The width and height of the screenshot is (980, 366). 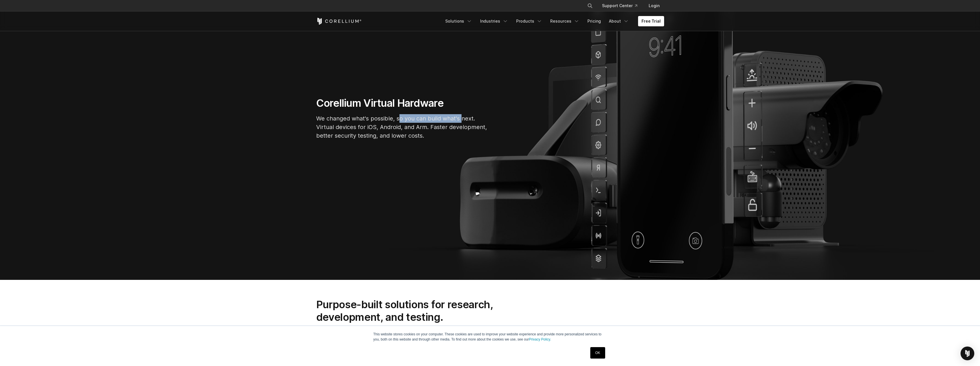 I want to click on a: OK, so click(x=597, y=353).